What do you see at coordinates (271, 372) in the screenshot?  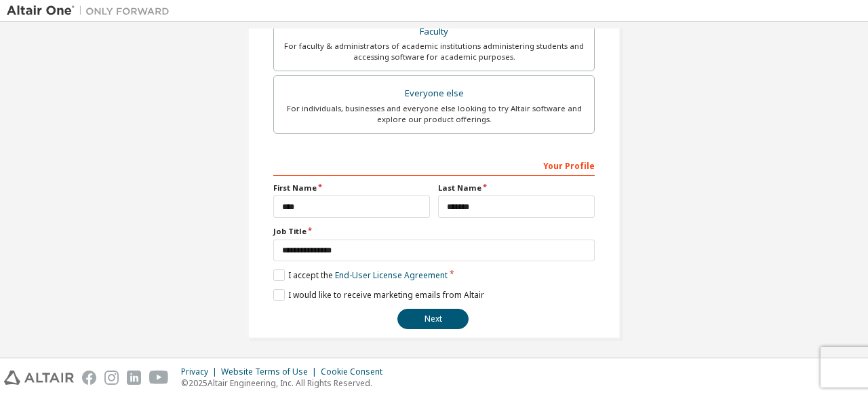 I see `div: Website Terms of Use` at bounding box center [271, 372].